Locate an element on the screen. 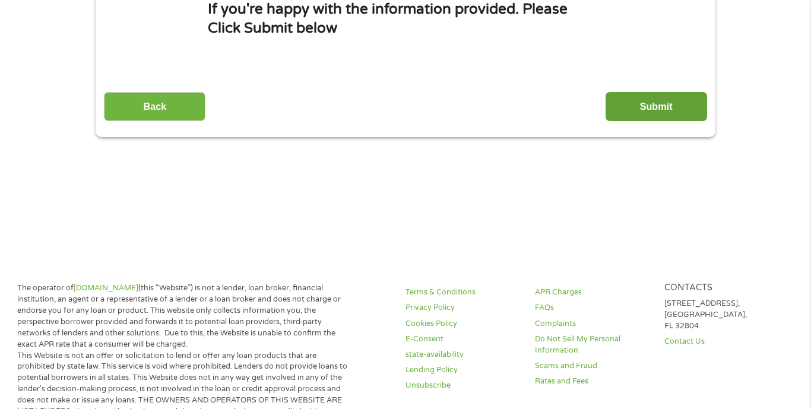 This screenshot has height=409, width=811. a: APR Charges is located at coordinates (600, 292).